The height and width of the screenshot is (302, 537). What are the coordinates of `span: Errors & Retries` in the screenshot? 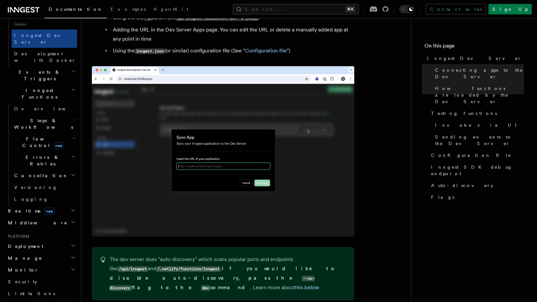 It's located at (41, 161).